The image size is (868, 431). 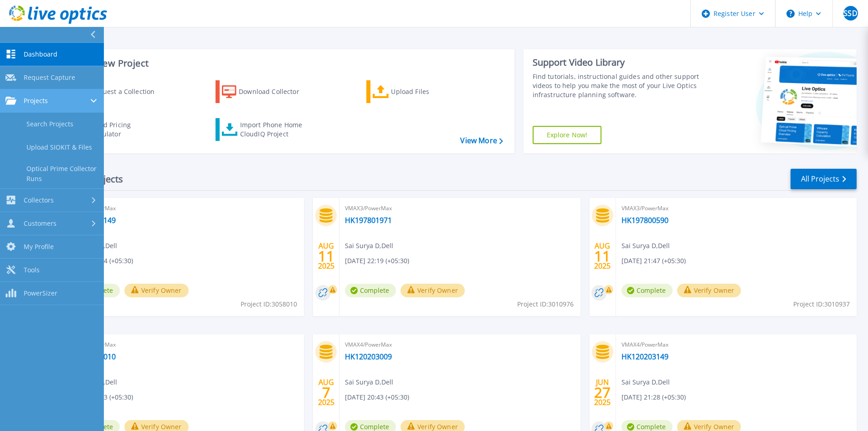 I want to click on a: Upload Files, so click(x=417, y=92).